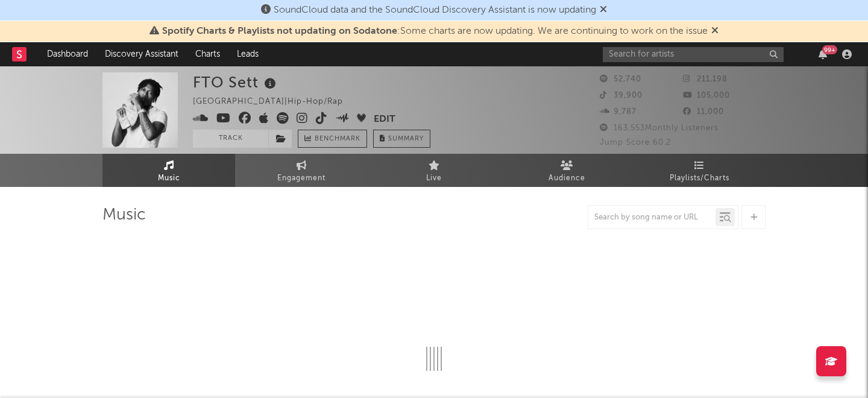 This screenshot has width=868, height=398. Describe the element at coordinates (705, 79) in the screenshot. I see `span: 211,198` at that location.